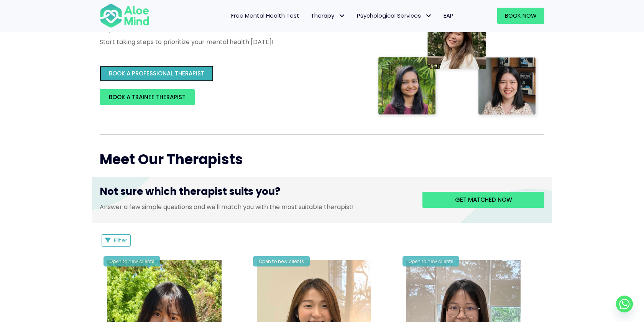  Describe the element at coordinates (520, 15) in the screenshot. I see `span: Book Now` at that location.